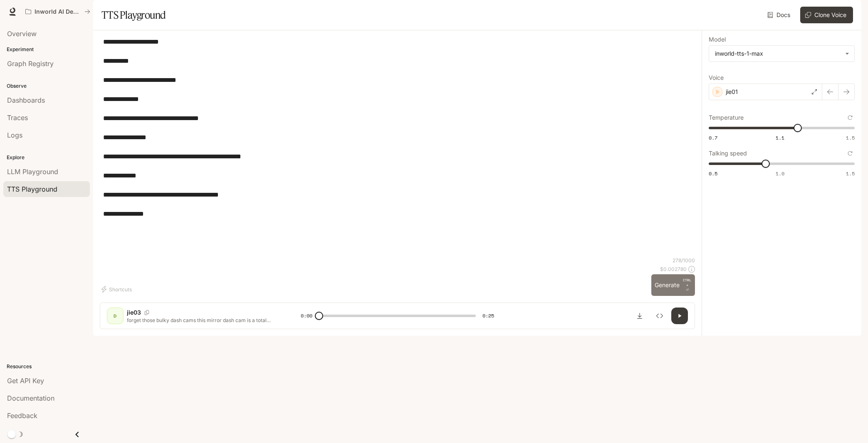 This screenshot has height=443, width=868. What do you see at coordinates (673, 285) in the screenshot?
I see `button: GenerateCTRL +⏎` at bounding box center [673, 285].